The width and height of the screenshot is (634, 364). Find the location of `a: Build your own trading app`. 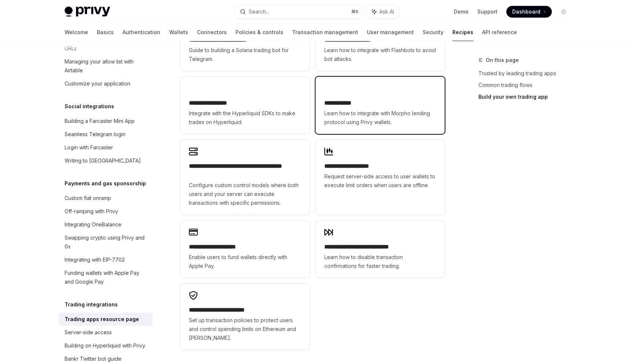

a: Build your own trading app is located at coordinates (527, 97).